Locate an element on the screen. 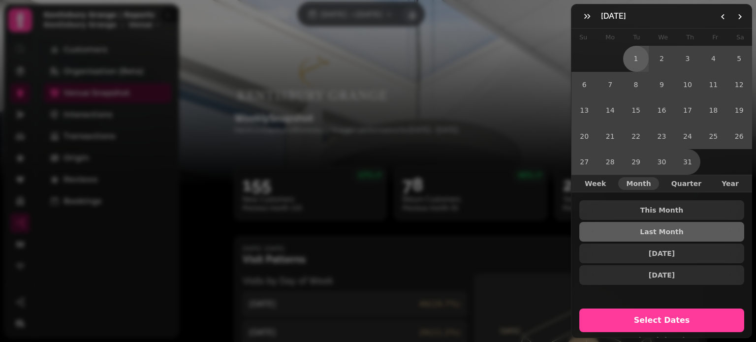 The width and height of the screenshot is (756, 342). button: Friday, July 11th, 2025, selected is located at coordinates (713, 85).